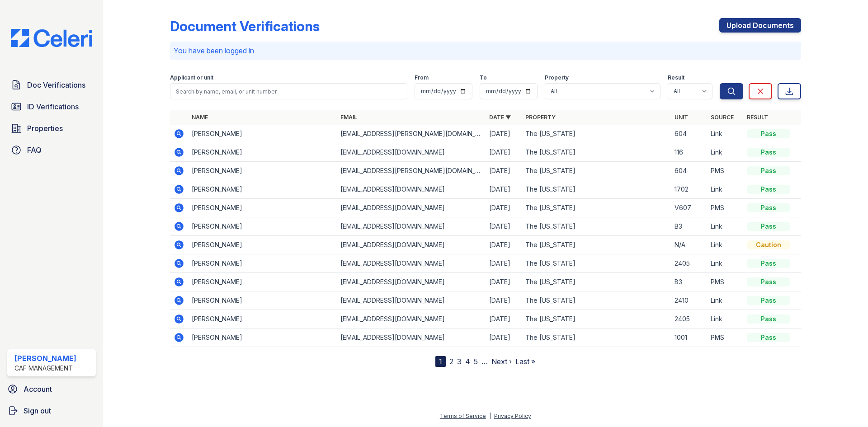 This screenshot has width=868, height=427. Describe the element at coordinates (52, 85) in the screenshot. I see `a: Doc Verifications` at that location.